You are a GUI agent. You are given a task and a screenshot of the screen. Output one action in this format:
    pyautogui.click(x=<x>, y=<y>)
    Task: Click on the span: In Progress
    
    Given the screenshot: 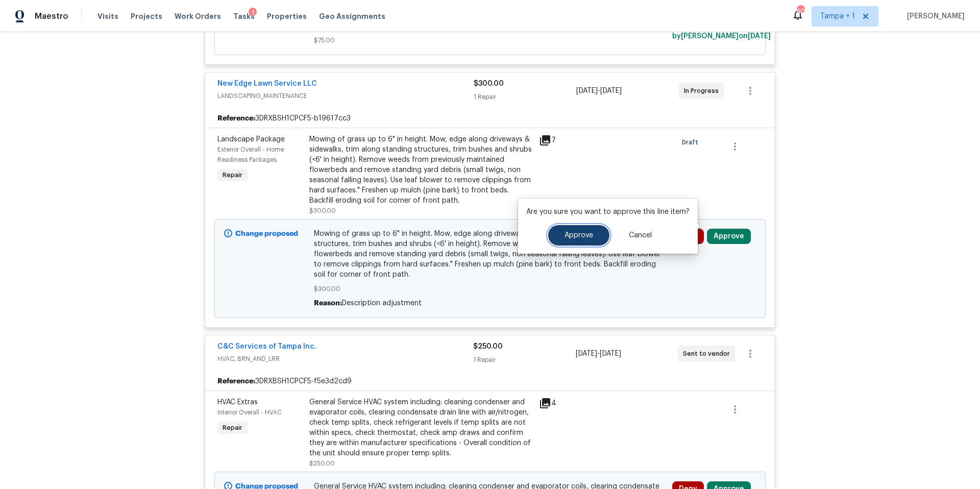 What is the action you would take?
    pyautogui.click(x=703, y=91)
    